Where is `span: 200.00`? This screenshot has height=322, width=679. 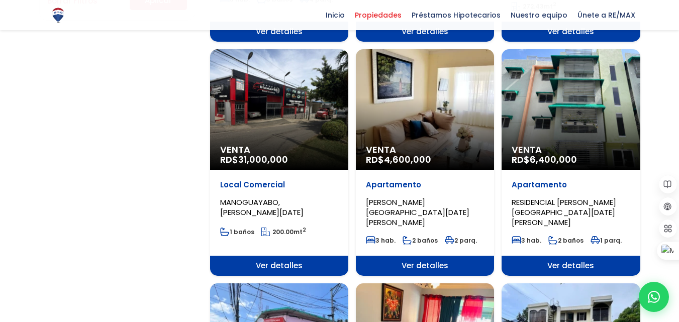 span: 200.00 is located at coordinates (283, 232).